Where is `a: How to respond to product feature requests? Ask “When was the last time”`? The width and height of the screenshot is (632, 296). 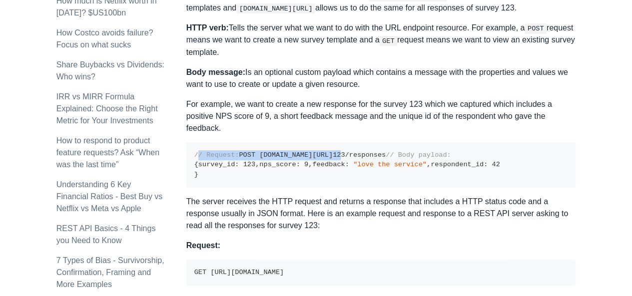
a: How to respond to product feature requests? Ask “When was the last time” is located at coordinates (108, 152).